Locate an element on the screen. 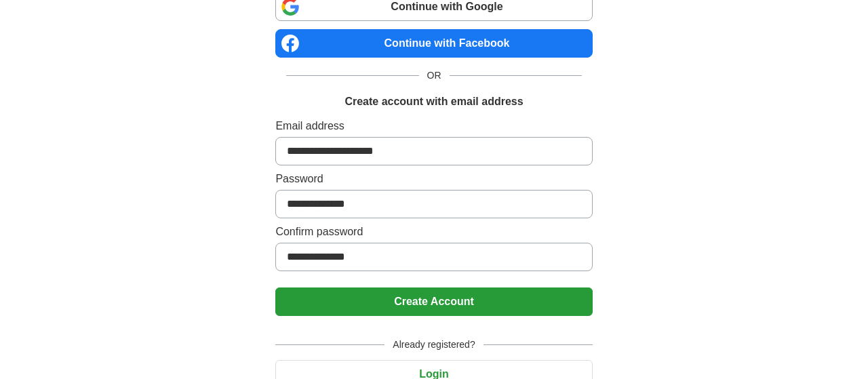  button: Create Account is located at coordinates (433, 302).